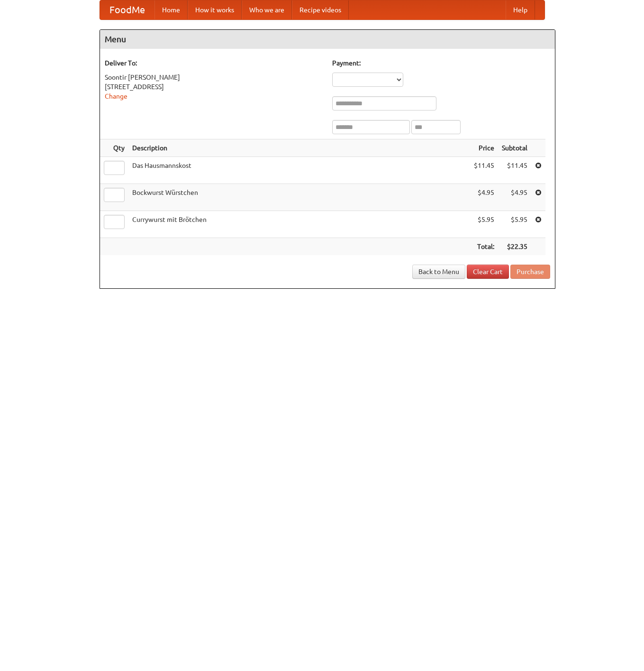 The width and height of the screenshot is (644, 671). Describe the element at coordinates (530, 272) in the screenshot. I see `button: Purchase` at that location.